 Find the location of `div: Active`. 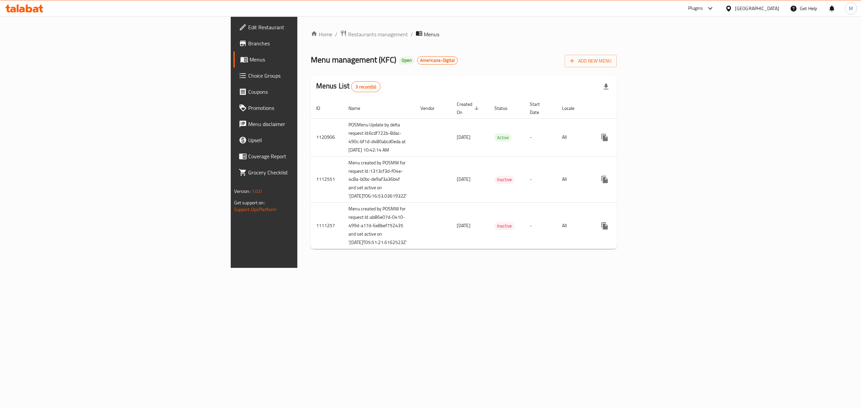

div: Active is located at coordinates (503, 137).